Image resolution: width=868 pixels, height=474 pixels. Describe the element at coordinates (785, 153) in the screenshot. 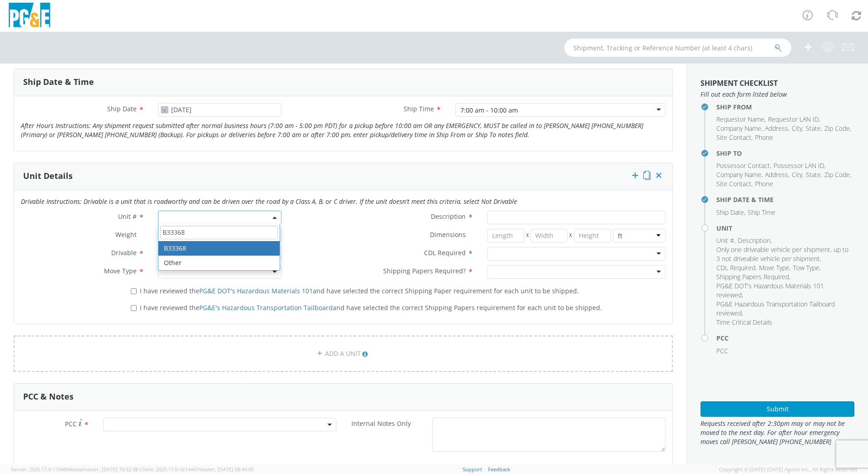

I see `h4: Ship To` at that location.